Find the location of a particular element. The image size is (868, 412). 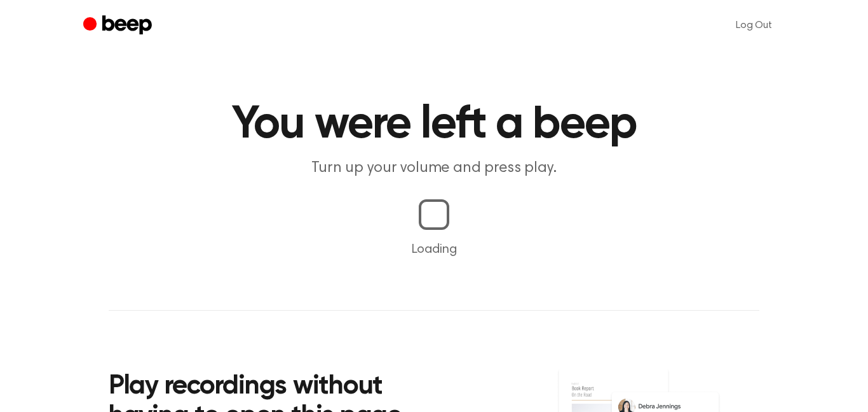

h1: You were left a beep is located at coordinates (434, 124).